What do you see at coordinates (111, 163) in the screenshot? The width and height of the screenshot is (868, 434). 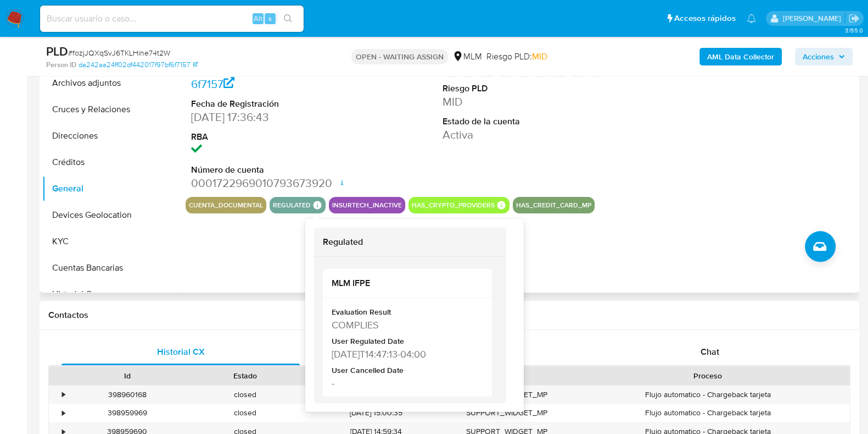 I see `button: Créditos` at bounding box center [111, 163].